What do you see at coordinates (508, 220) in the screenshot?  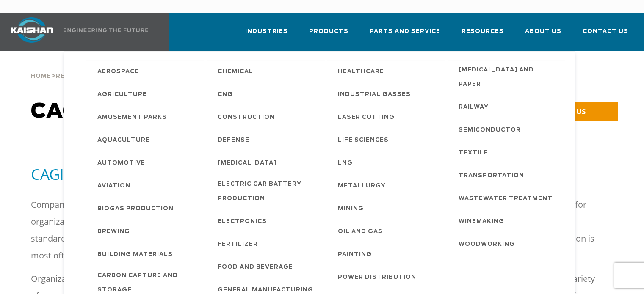 I see `a: Winemaking` at bounding box center [508, 220].